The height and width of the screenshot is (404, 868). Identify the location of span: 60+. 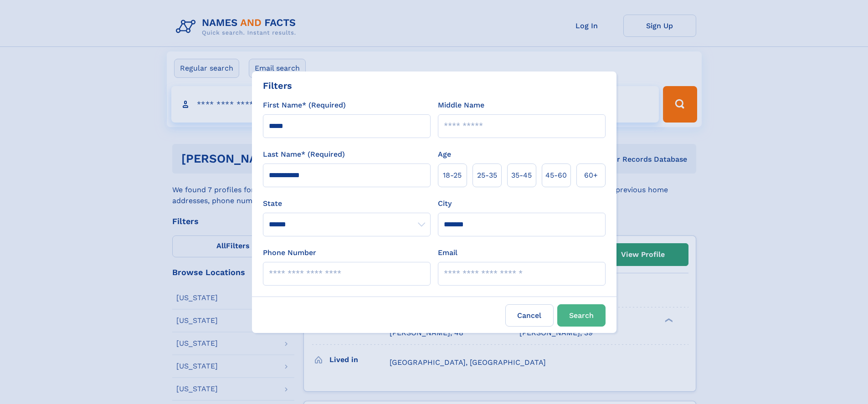
(591, 176).